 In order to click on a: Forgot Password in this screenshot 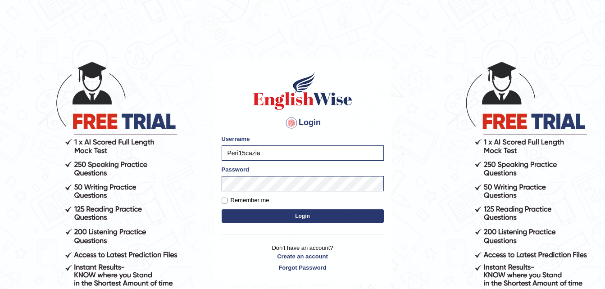, I will do `click(303, 268)`.